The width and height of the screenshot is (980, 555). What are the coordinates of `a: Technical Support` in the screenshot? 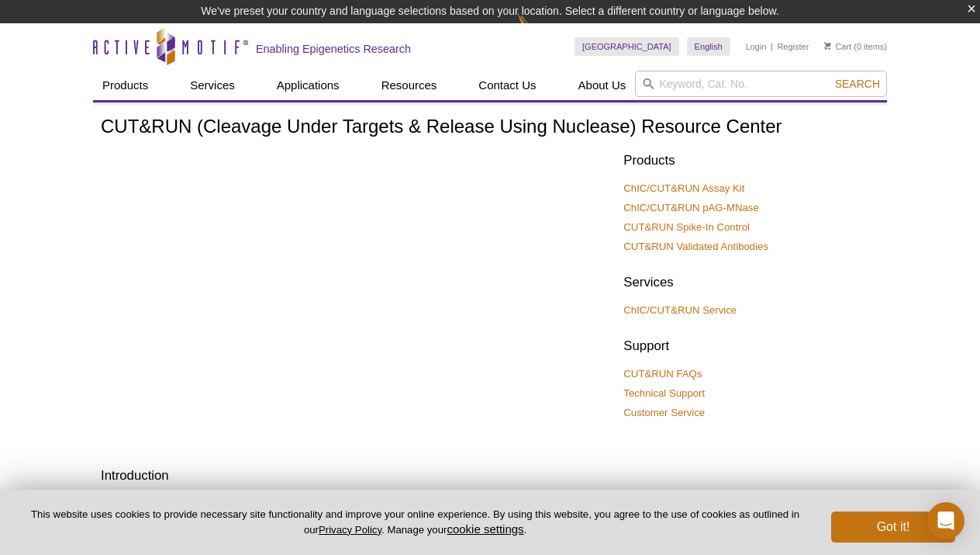 It's located at (664, 394).